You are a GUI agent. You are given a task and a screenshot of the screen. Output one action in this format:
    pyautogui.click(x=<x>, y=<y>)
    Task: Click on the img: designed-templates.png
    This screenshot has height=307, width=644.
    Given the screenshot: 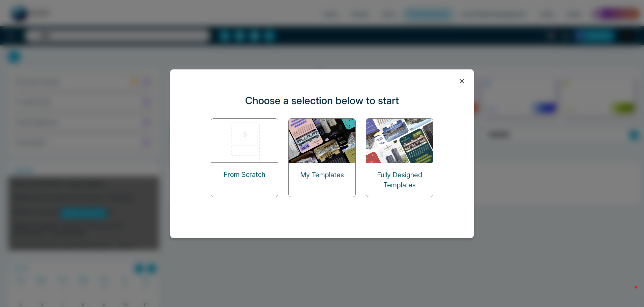 What is the action you would take?
    pyautogui.click(x=400, y=140)
    